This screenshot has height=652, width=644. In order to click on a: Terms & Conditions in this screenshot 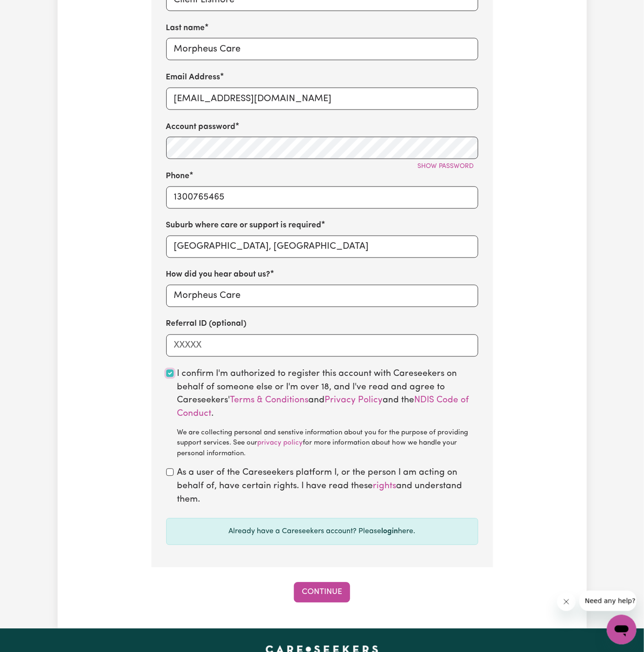, I will do `click(269, 400)`.